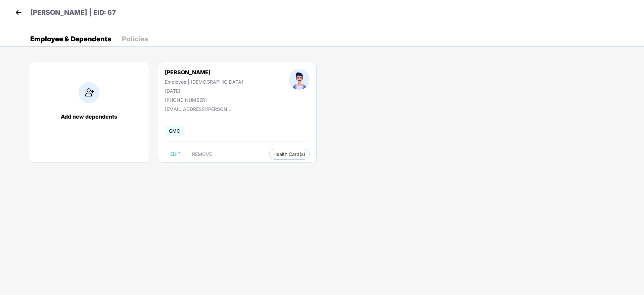  Describe the element at coordinates (202, 154) in the screenshot. I see `button: REMOVE` at that location.